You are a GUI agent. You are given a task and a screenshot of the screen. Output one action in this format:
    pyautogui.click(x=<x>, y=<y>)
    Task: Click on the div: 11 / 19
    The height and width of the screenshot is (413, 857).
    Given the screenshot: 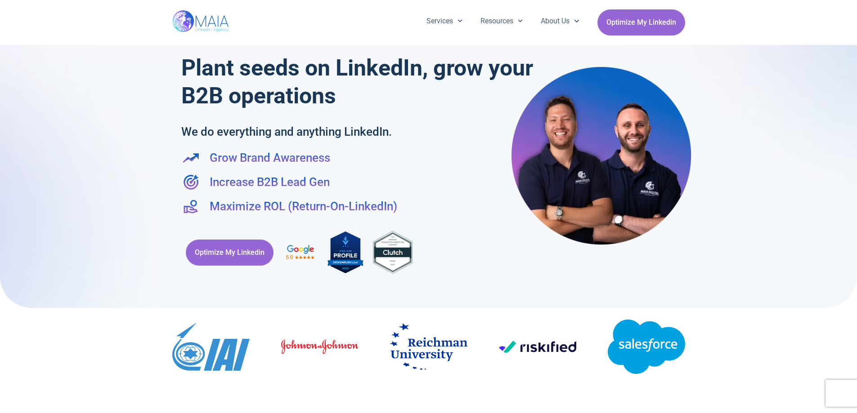 What is the action you would take?
    pyautogui.click(x=428, y=348)
    